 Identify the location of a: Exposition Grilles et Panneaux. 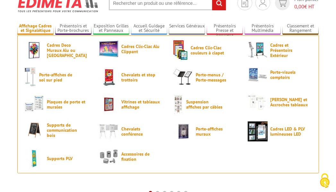
(111, 28).